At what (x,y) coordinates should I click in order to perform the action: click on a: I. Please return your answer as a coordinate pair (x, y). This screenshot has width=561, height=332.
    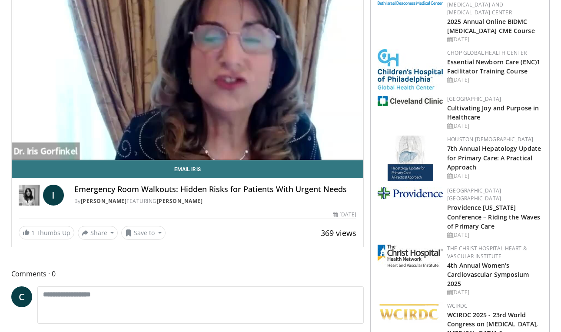
    Looking at the image, I should click on (53, 195).